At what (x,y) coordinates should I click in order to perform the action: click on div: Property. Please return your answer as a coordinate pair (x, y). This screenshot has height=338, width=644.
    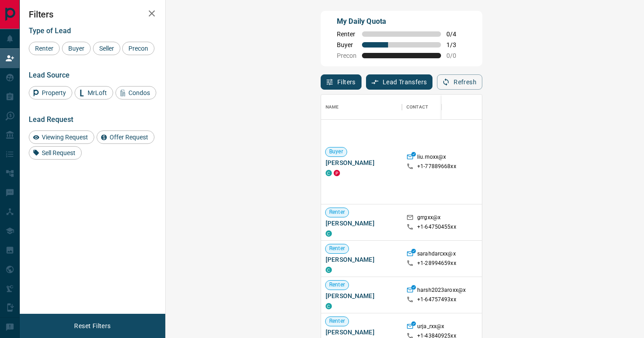
    Looking at the image, I should click on (50, 93).